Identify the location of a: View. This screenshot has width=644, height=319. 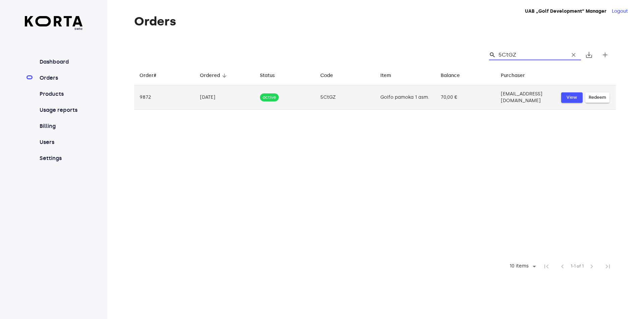
(572, 98).